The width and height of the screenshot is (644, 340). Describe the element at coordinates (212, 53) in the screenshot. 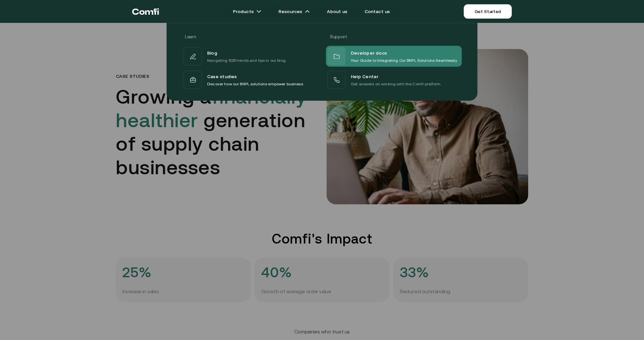

I see `span: Blog` at that location.